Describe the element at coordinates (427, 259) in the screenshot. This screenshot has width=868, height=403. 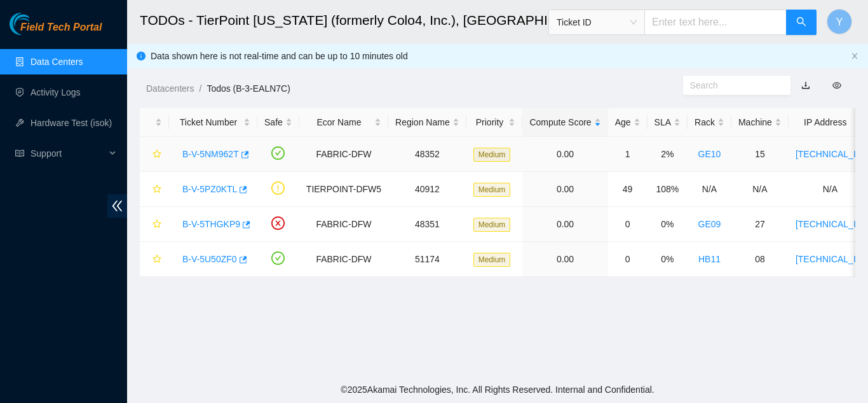
I see `td: 51174` at that location.